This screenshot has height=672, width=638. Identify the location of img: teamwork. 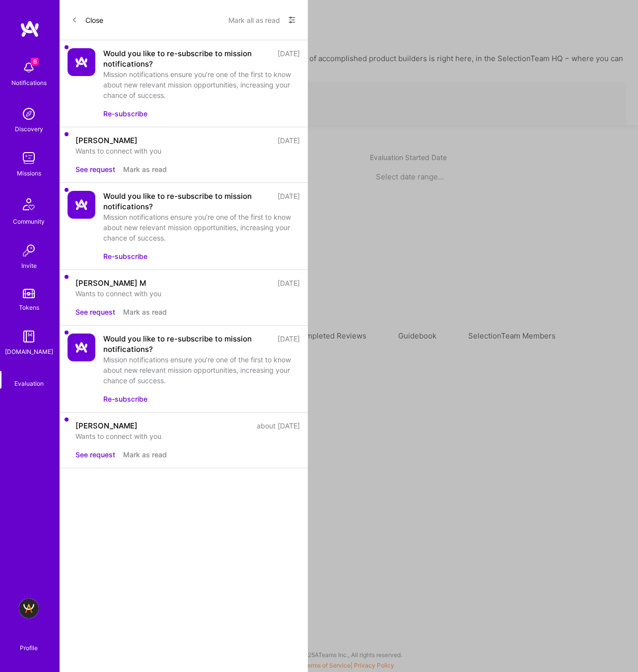
(29, 158).